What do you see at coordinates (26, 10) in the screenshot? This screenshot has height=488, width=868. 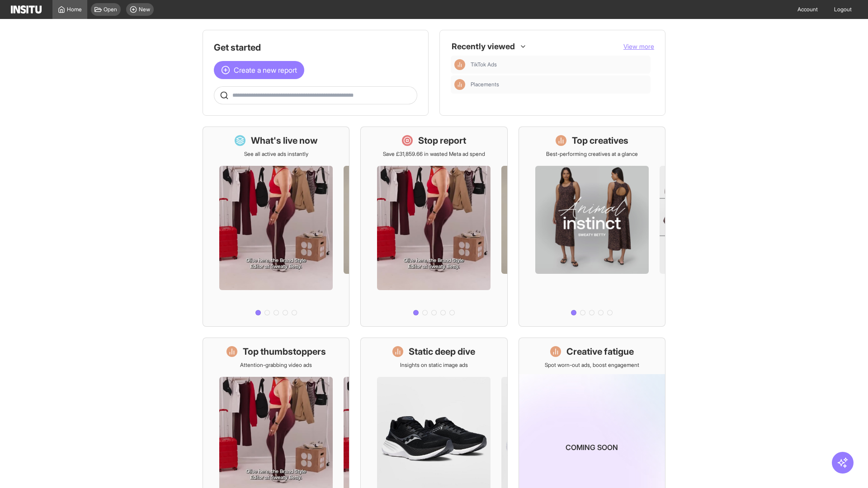 I see `img: Logo` at bounding box center [26, 10].